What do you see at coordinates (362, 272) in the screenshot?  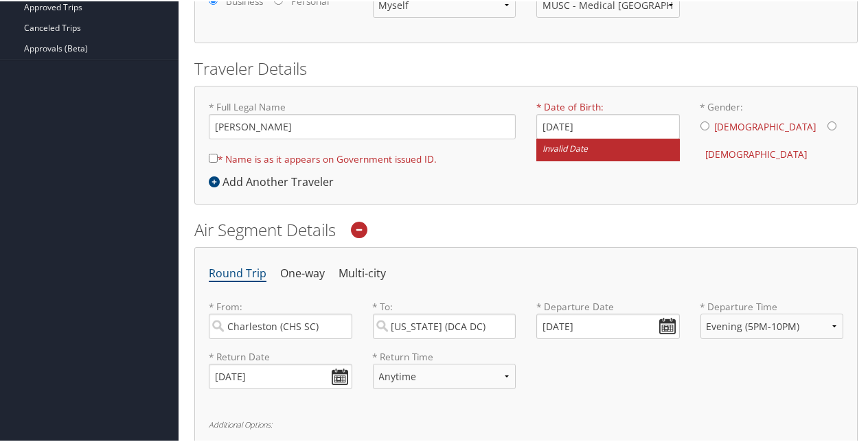 I see `li: Multi-city` at bounding box center [362, 272].